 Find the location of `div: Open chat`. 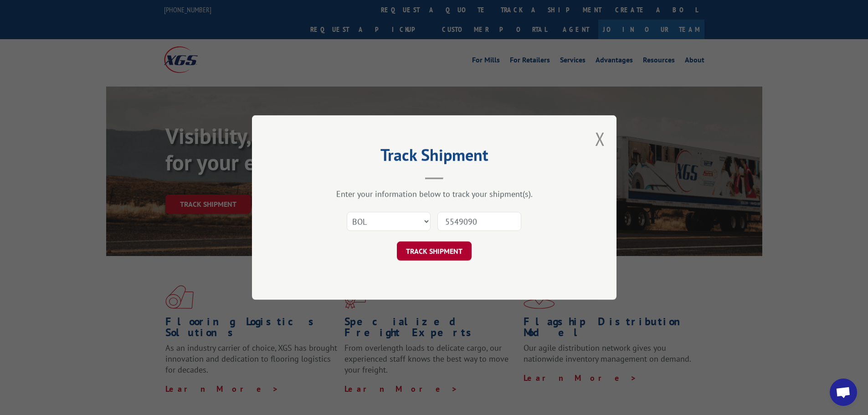

div: Open chat is located at coordinates (843, 392).